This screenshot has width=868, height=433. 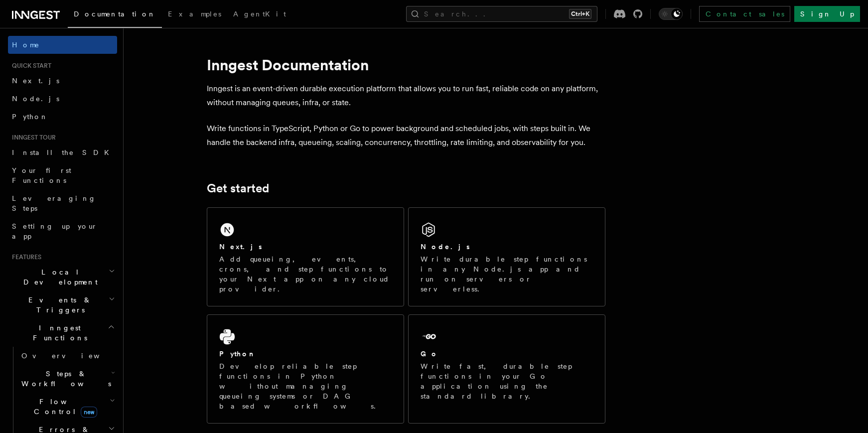 What do you see at coordinates (26, 45) in the screenshot?
I see `span: Home` at bounding box center [26, 45].